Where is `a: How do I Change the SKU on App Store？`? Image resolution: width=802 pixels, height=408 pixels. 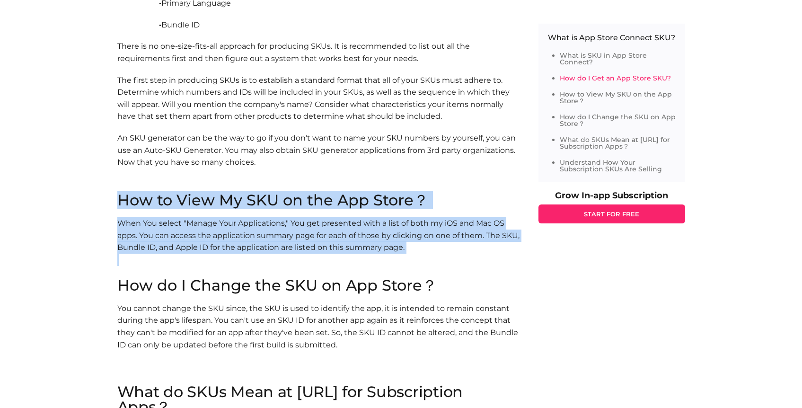 a: How do I Change the SKU on App Store？ is located at coordinates (618, 120).